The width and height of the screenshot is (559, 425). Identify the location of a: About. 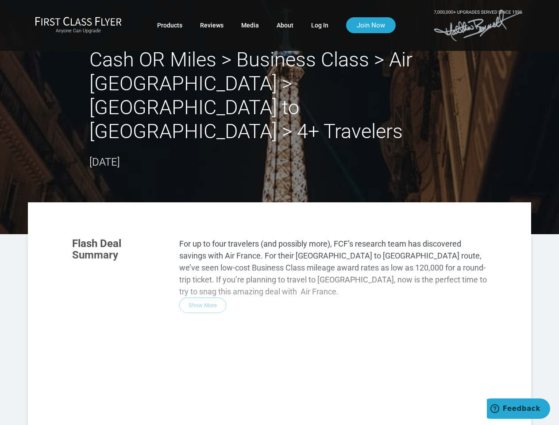
(285, 25).